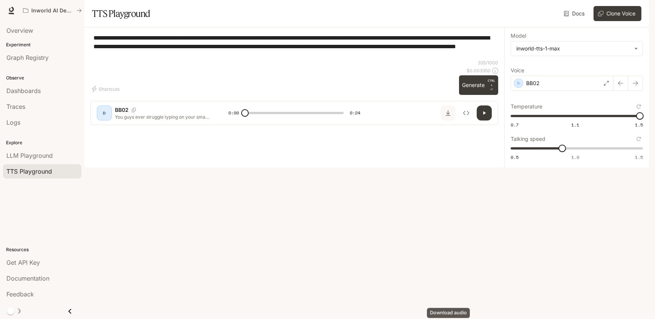 The image size is (655, 319). I want to click on h1: TTS Playground, so click(121, 14).